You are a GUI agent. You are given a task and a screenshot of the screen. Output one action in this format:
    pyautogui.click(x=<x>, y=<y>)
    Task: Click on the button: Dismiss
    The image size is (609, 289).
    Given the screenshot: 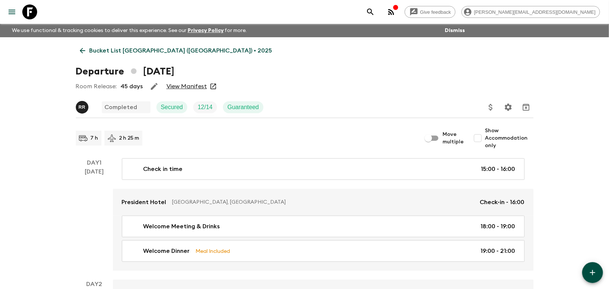 What is the action you would take?
    pyautogui.click(x=455, y=30)
    